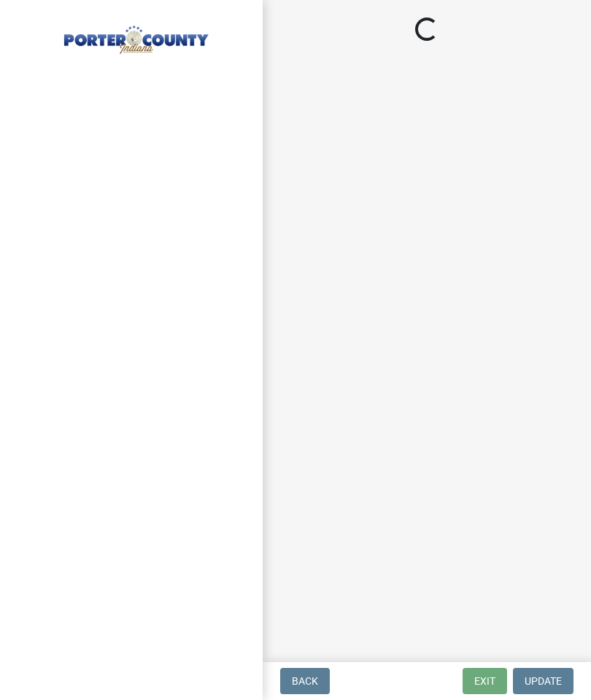 The height and width of the screenshot is (700, 591). I want to click on img: Porter County, Indiana, so click(134, 36).